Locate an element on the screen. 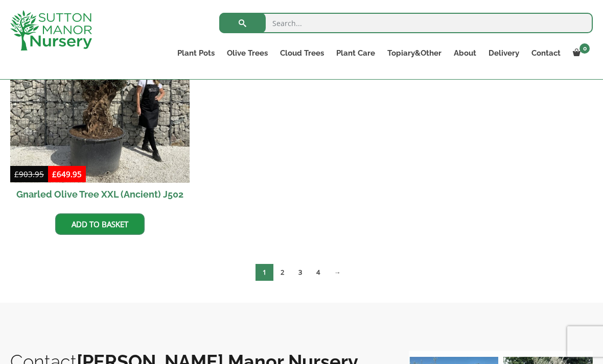 The width and height of the screenshot is (603, 364). img: logo is located at coordinates (51, 30).